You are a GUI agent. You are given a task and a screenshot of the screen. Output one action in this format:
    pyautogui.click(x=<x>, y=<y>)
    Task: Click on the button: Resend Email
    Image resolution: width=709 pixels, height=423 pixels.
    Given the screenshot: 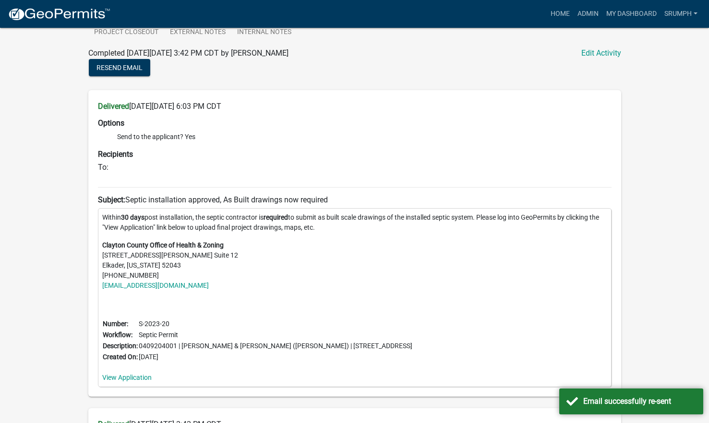 What is the action you would take?
    pyautogui.click(x=120, y=68)
    